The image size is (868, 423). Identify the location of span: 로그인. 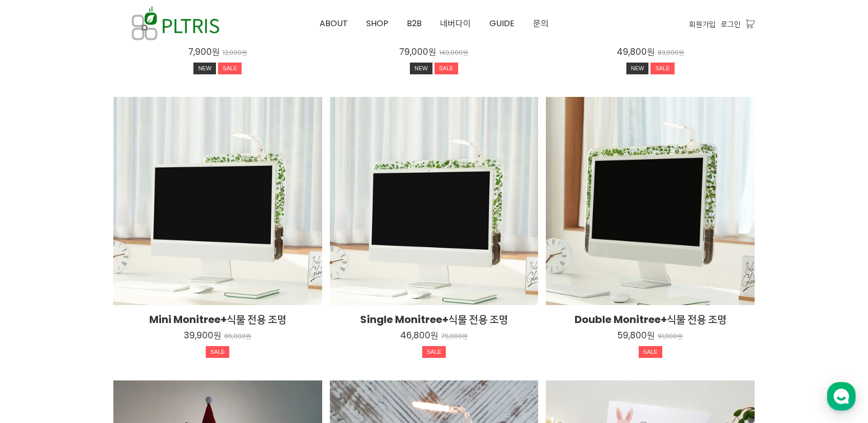
(731, 24).